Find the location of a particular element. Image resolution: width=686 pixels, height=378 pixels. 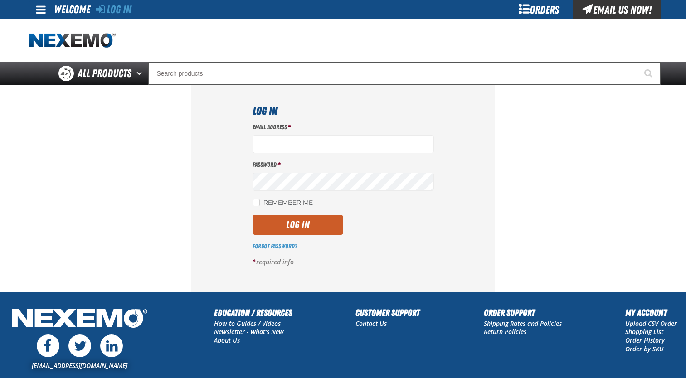

button: Log In is located at coordinates (298, 225).